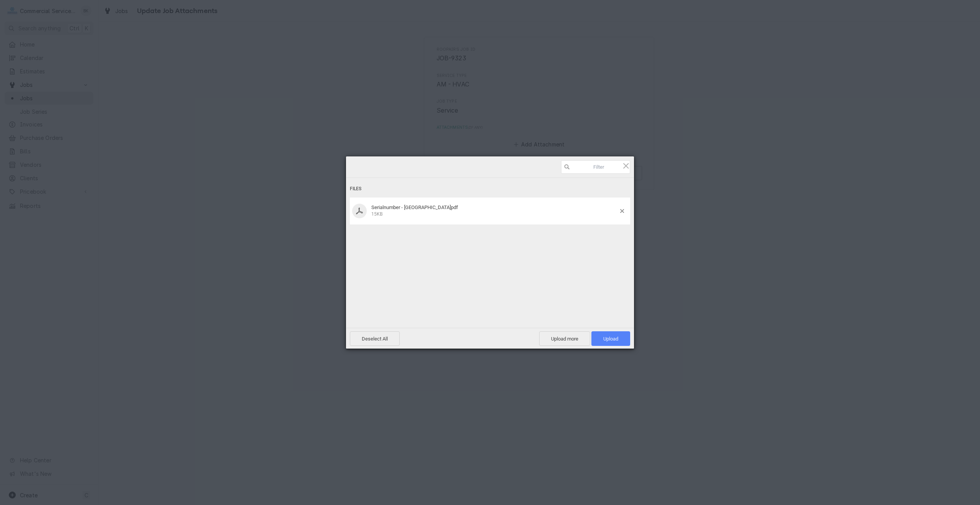 Image resolution: width=980 pixels, height=505 pixels. I want to click on span: Upload, so click(611, 338).